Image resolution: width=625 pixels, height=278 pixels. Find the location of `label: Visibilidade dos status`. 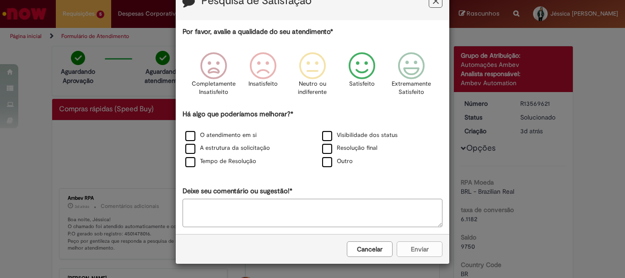

label: Visibilidade dos status is located at coordinates (360, 135).